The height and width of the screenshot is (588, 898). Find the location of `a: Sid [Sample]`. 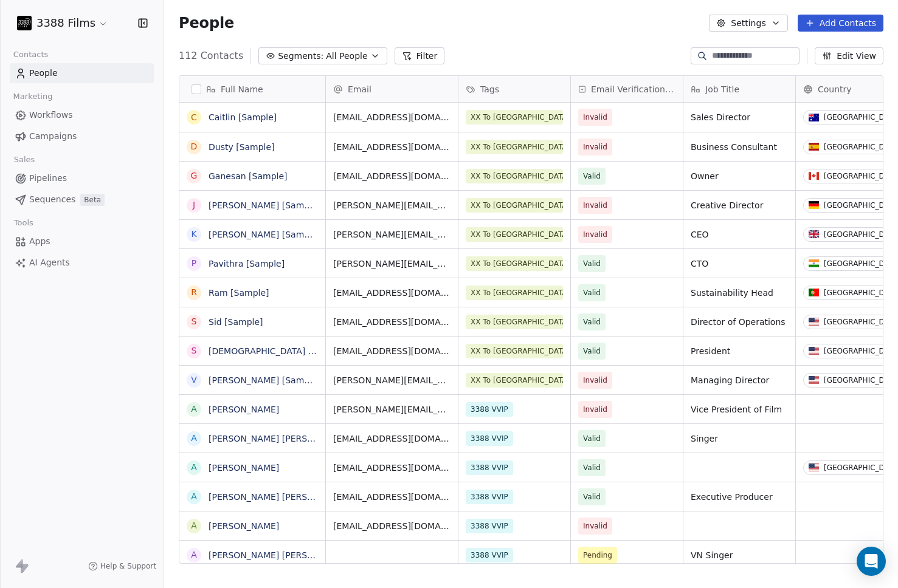

a: Sid [Sample] is located at coordinates (236, 322).